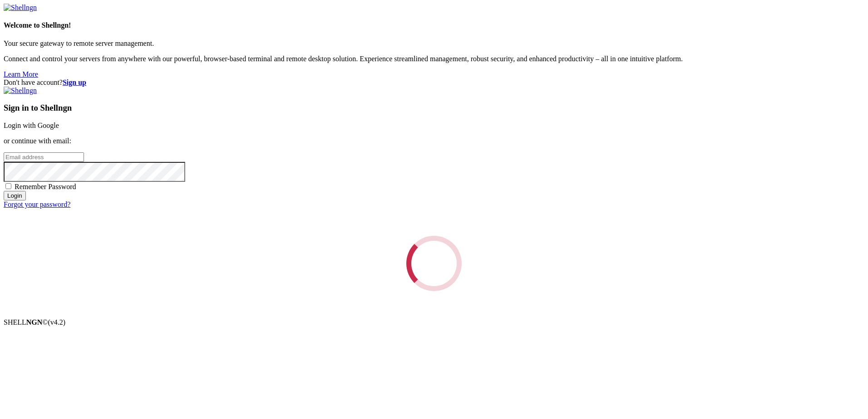 Image resolution: width=868 pixels, height=419 pixels. Describe the element at coordinates (434, 82) in the screenshot. I see `div: Don't have account?` at that location.